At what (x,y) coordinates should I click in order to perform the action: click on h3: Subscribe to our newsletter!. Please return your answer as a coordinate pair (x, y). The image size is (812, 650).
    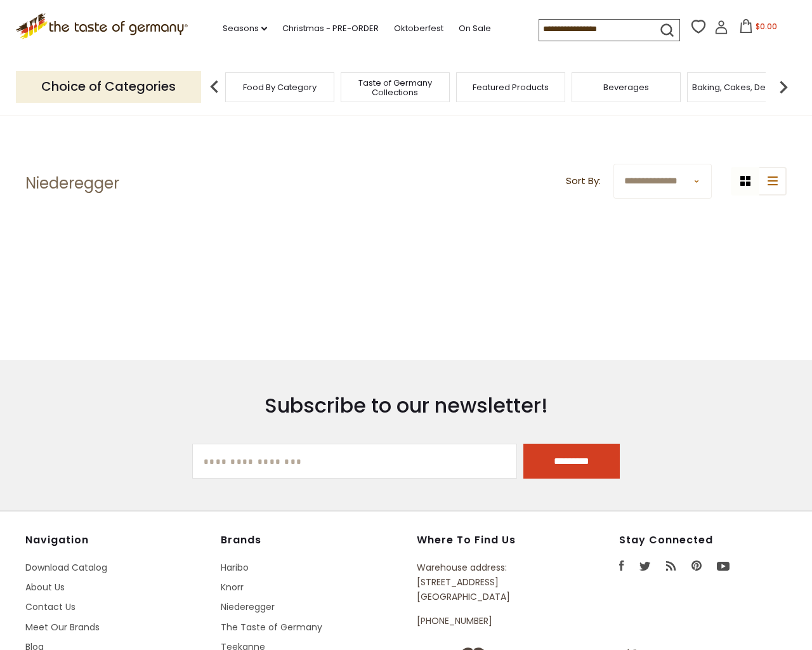
    Looking at the image, I should click on (406, 406).